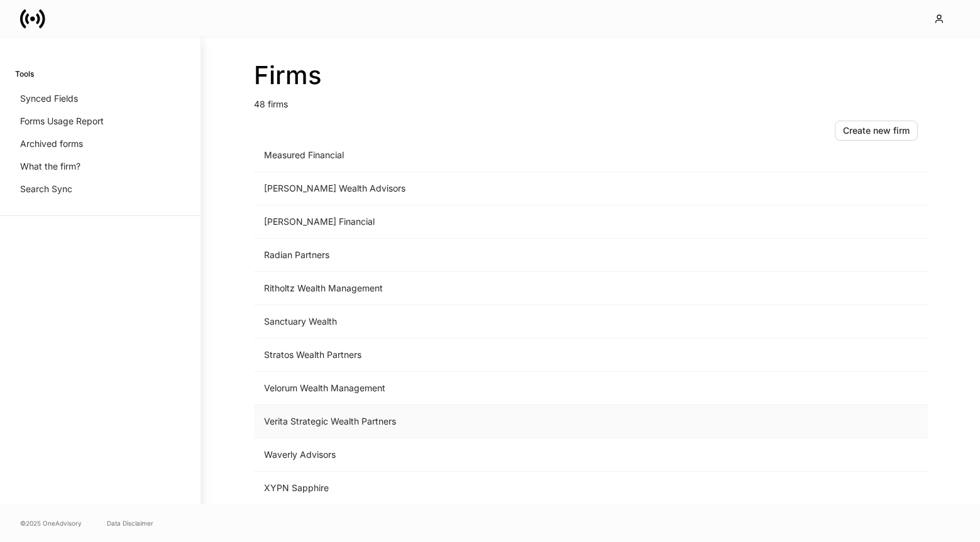  I want to click on p: Archived forms, so click(52, 144).